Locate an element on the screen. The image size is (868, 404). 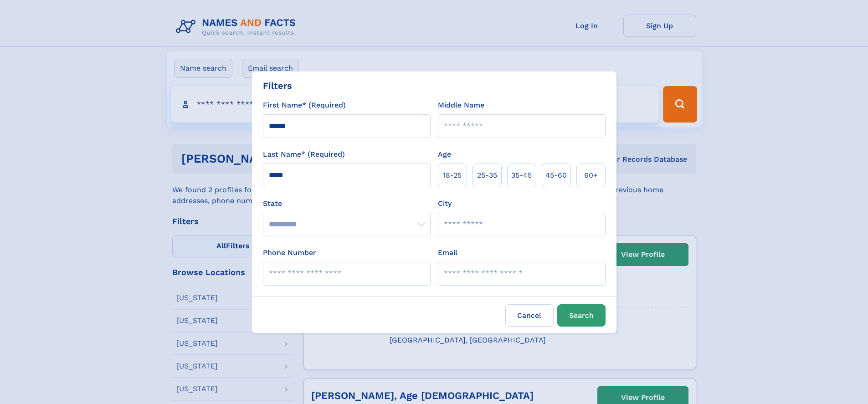
label: Phone Number is located at coordinates (289, 253).